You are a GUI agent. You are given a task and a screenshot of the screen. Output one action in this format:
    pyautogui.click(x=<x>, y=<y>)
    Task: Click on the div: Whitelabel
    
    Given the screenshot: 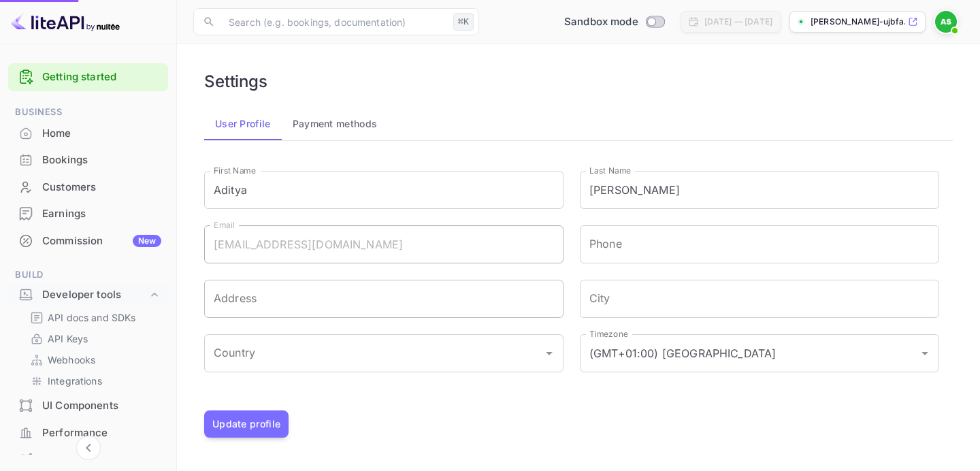 What is the action you would take?
    pyautogui.click(x=102, y=460)
    